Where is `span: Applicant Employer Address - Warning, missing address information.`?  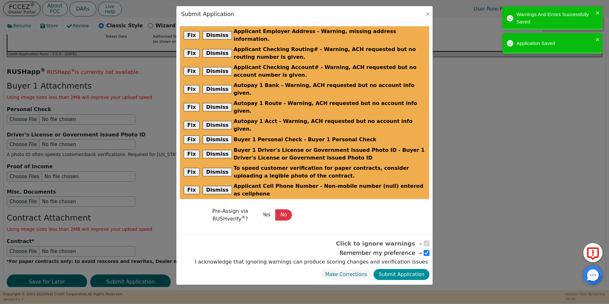
span: Applicant Employer Address - Warning, missing address information. is located at coordinates (329, 35).